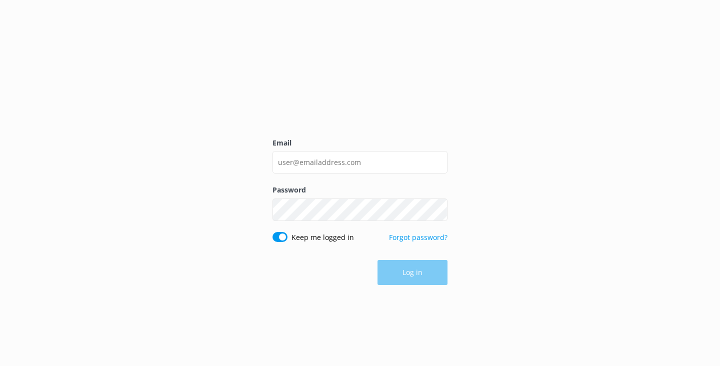 The width and height of the screenshot is (720, 366). Describe the element at coordinates (360, 190) in the screenshot. I see `label: Password` at that location.